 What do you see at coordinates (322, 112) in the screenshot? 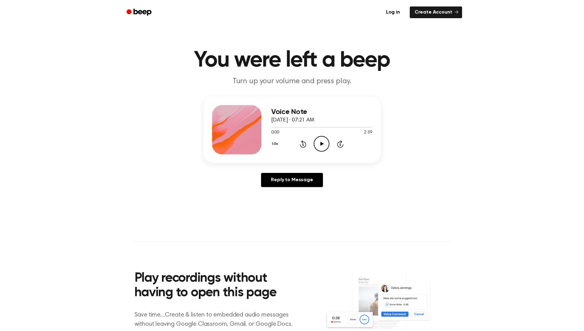
I see `h3: Voice Note` at bounding box center [322, 112].